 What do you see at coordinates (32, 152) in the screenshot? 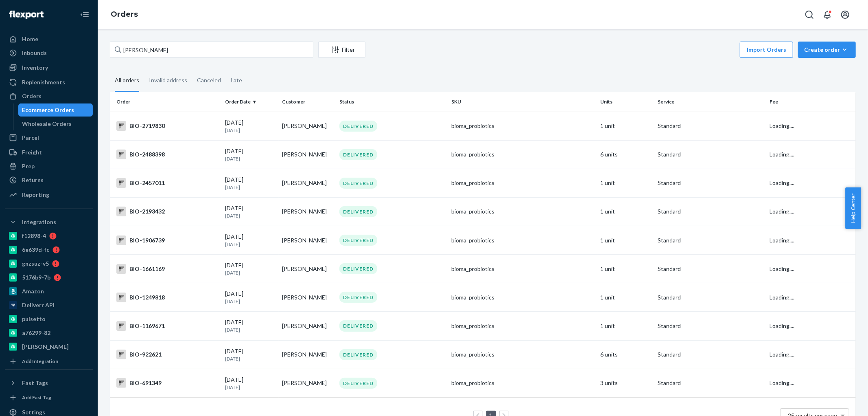
I see `div: Freight` at bounding box center [32, 152].